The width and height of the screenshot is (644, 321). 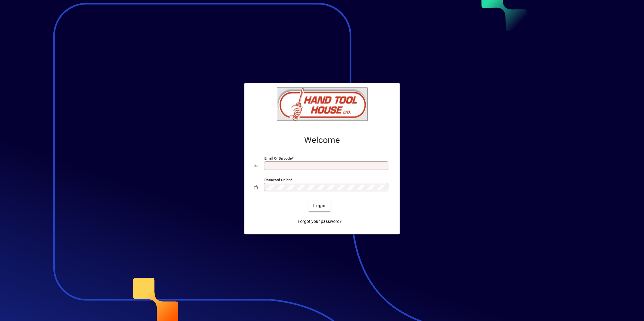 I want to click on span: Forgot your password?, so click(x=319, y=222).